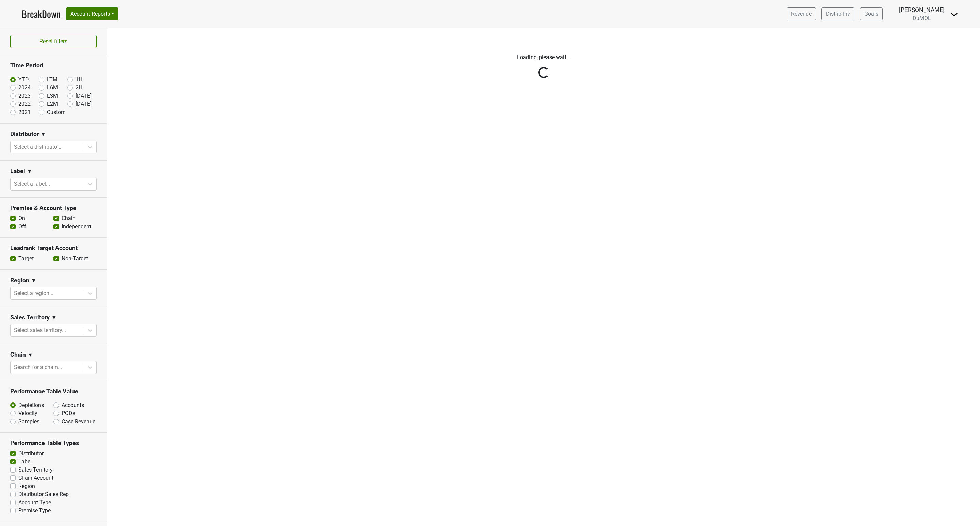  Describe the element at coordinates (838, 14) in the screenshot. I see `a: Distrib Inv` at that location.